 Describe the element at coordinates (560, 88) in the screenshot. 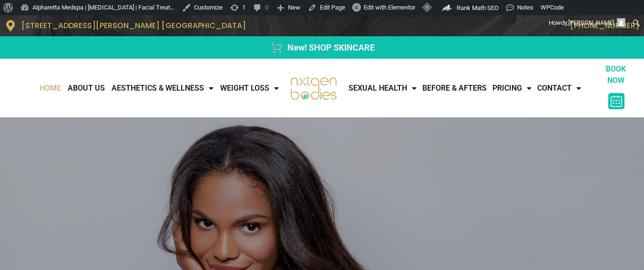

I see `a: CONTACT` at that location.